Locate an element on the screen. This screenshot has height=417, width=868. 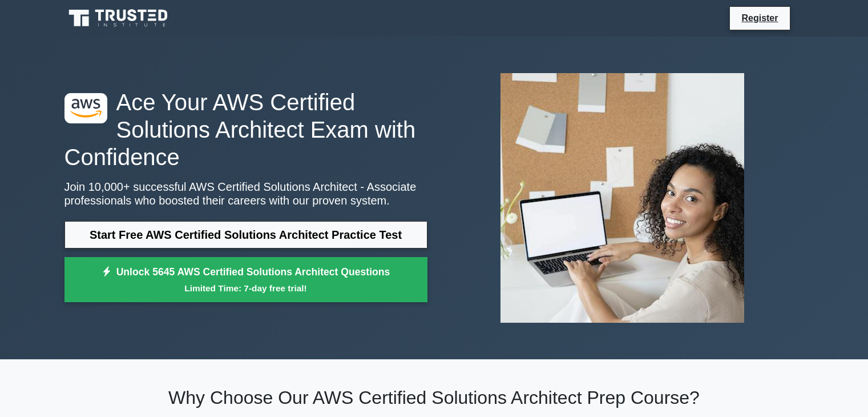
a: Unlock 5645 AWS Certified Solutions Architect QuestionsLimited Time: 7-day free trial! is located at coordinates (246, 280).